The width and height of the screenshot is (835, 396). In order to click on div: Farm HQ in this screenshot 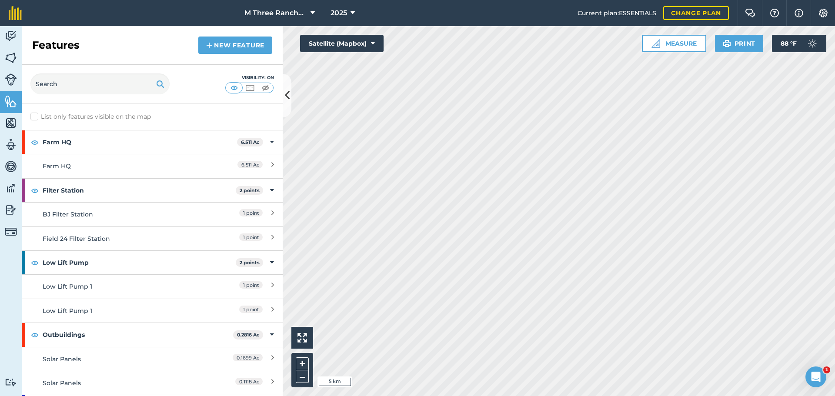, I will do `click(120, 166)`.